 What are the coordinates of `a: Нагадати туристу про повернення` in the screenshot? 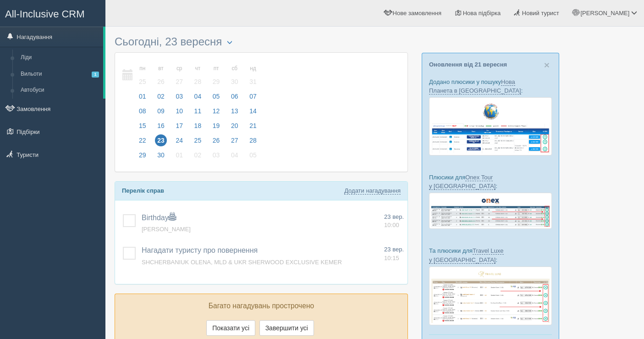 It's located at (200, 250).